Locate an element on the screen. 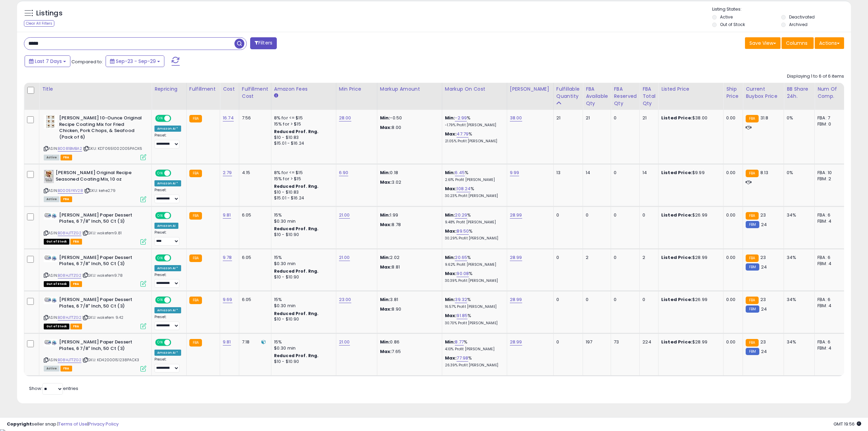  div: Fulfillment Cost is located at coordinates (255, 93).